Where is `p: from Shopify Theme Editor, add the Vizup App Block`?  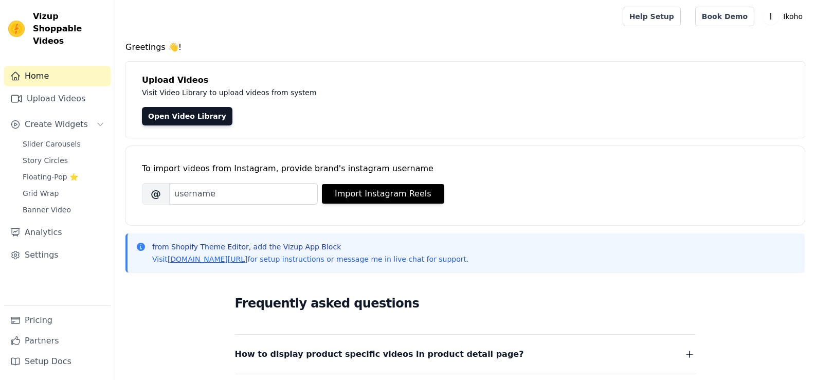
p: from Shopify Theme Editor, add the Vizup App Block is located at coordinates (310, 247).